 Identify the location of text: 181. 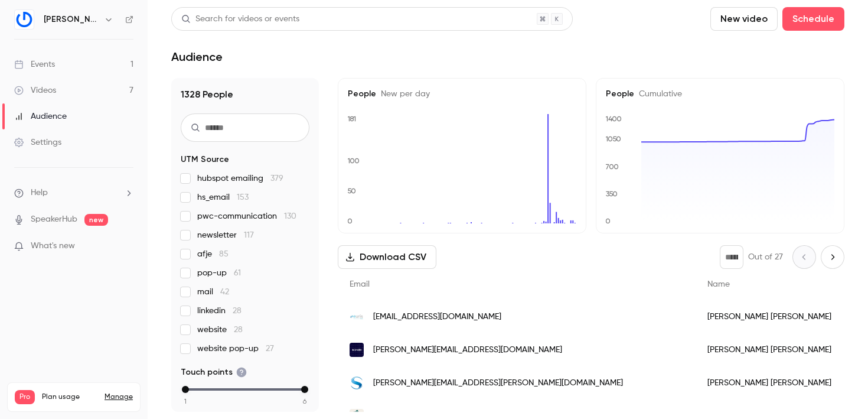
(351, 119).